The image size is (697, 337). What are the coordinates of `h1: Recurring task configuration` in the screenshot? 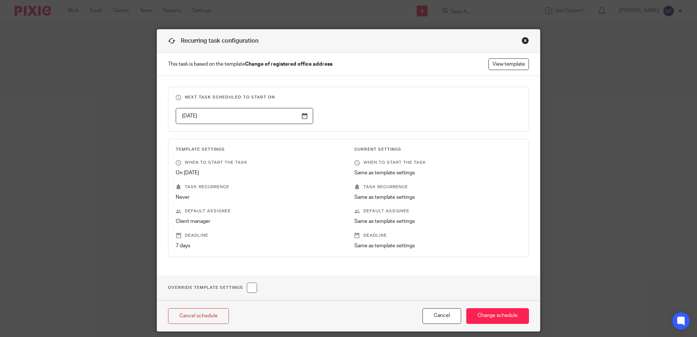 It's located at (213, 41).